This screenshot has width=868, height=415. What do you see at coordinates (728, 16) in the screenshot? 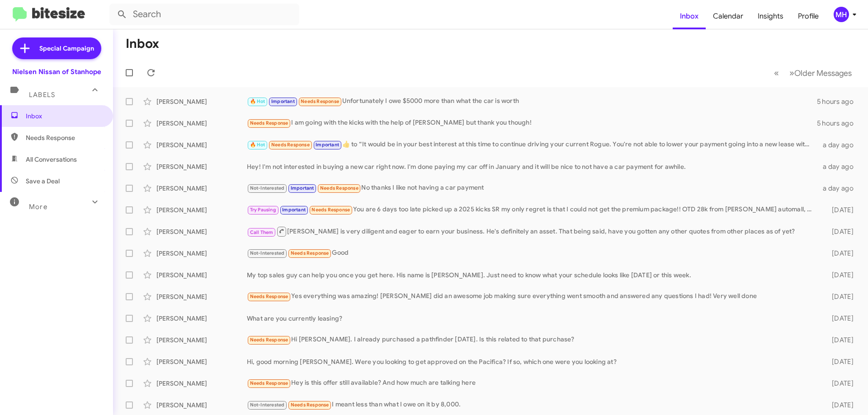
I see `span: Calendar` at bounding box center [728, 16].